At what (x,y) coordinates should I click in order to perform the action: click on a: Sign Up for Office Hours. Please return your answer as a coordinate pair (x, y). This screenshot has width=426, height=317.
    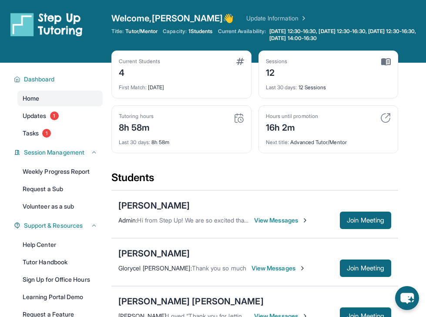
    Looking at the image, I should click on (60, 279).